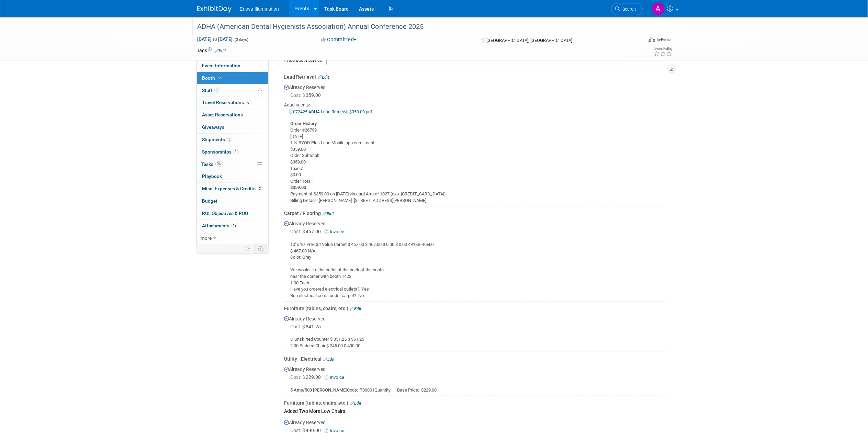 This screenshot has height=441, width=868. Describe the element at coordinates (475, 340) in the screenshot. I see `div: 8' Unskirted Counter $ 351.25 $ 351.25 2.00 Padded Chair $ 245.00 $ 490.00` at that location.